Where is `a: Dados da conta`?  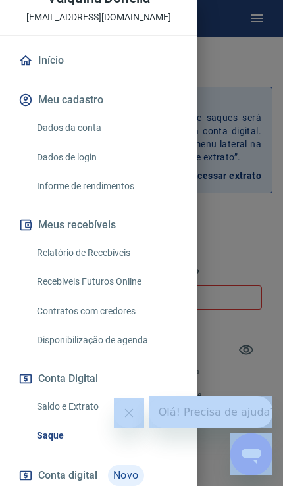
a: Dados da conta is located at coordinates (107, 128).